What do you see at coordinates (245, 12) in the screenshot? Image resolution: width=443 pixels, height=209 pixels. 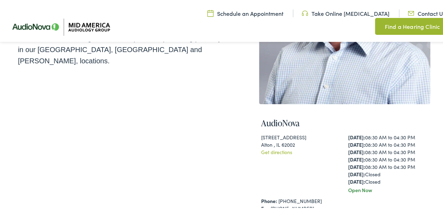 I see `a: Schedule an Appointment` at bounding box center [245, 12].